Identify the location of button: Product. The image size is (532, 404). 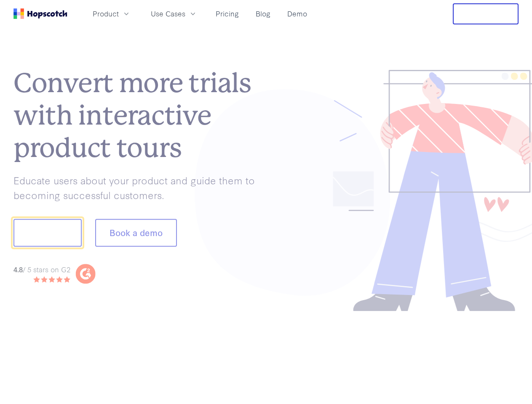
(111, 14).